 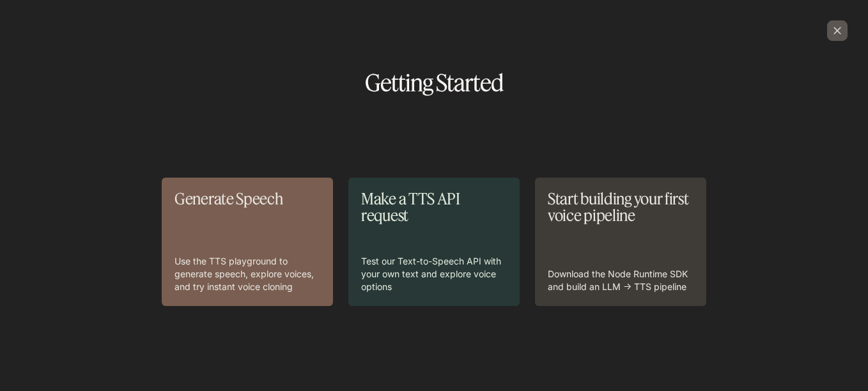 What do you see at coordinates (434, 274) in the screenshot?
I see `p: Test our Text-to-Speech API with your own text and explore voice options` at bounding box center [434, 274].